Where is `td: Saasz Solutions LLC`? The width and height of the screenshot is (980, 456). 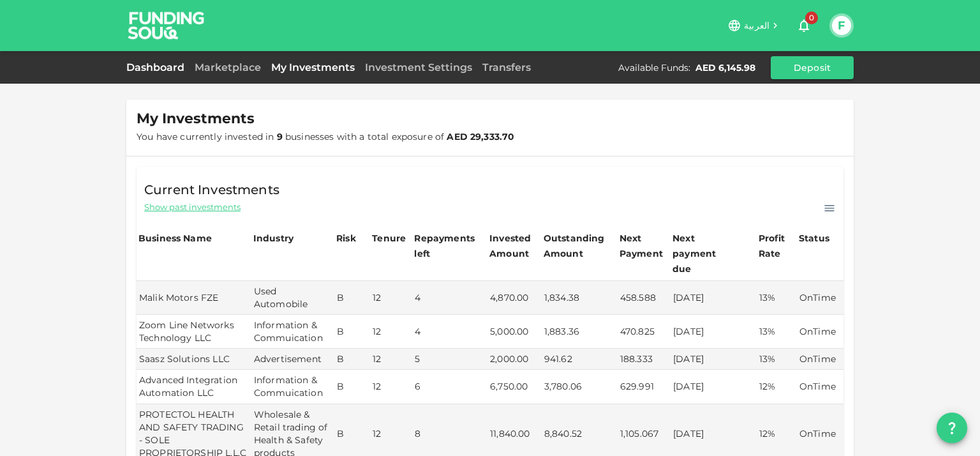
td: Saasz Solutions LLC is located at coordinates (194, 359).